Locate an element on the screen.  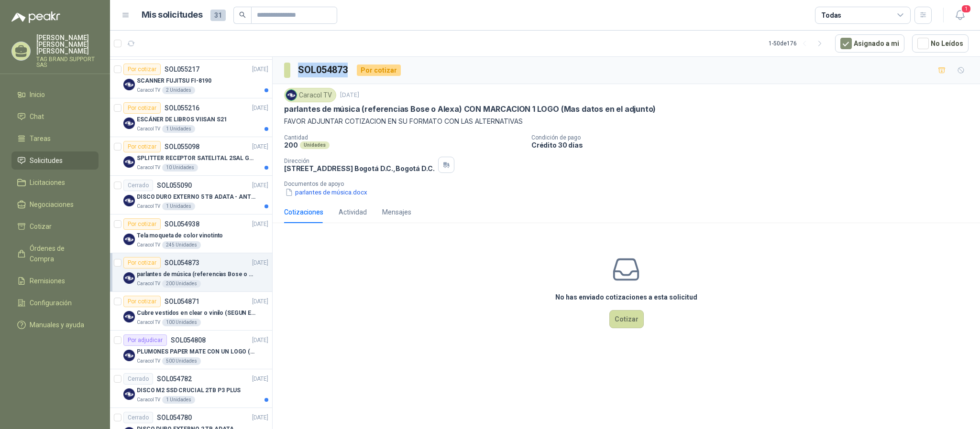
span: Chat is located at coordinates (37, 116).